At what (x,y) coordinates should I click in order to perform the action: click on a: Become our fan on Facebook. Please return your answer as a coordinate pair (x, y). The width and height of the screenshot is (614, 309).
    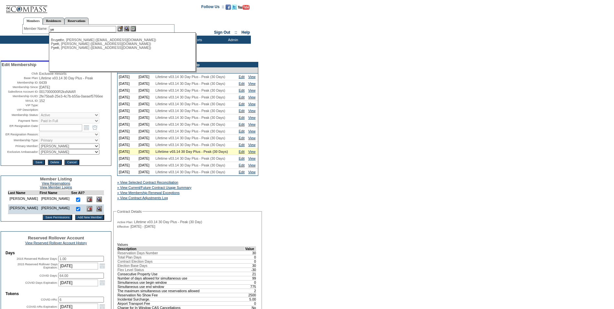
    Looking at the image, I should click on (228, 8).